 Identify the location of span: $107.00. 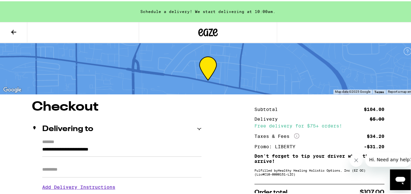
(372, 191).